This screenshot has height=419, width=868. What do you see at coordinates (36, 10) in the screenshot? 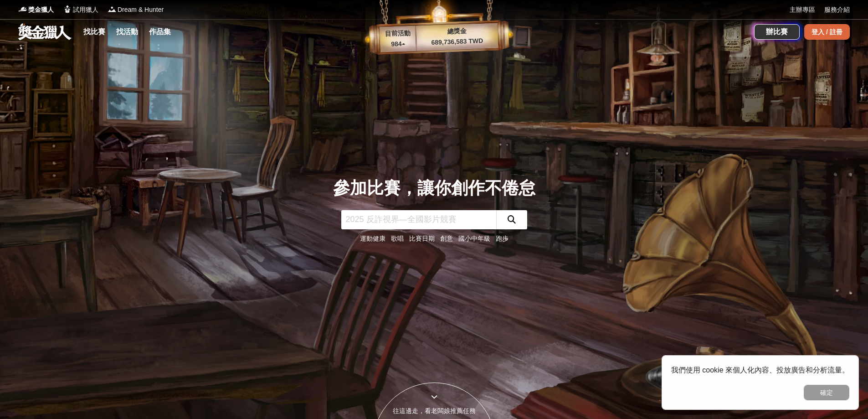
I see `a: Logo獎金獵人` at bounding box center [36, 10].